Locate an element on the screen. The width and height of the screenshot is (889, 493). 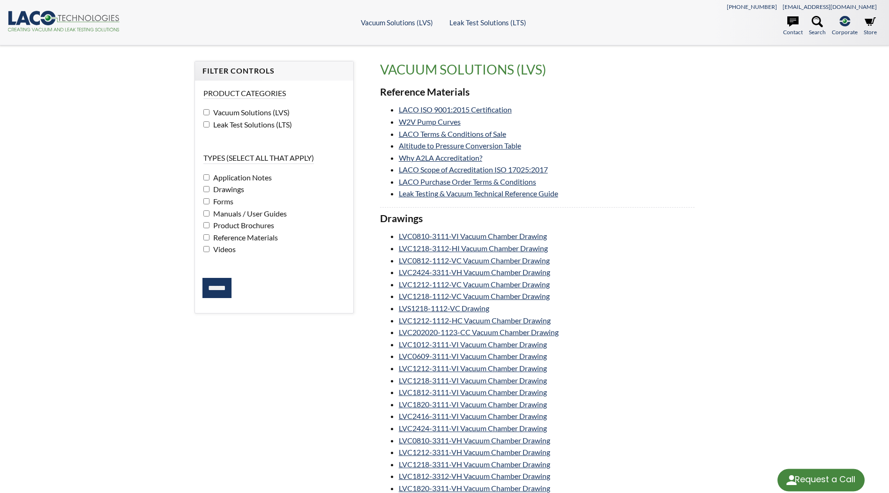
span: Forms is located at coordinates (222, 201).